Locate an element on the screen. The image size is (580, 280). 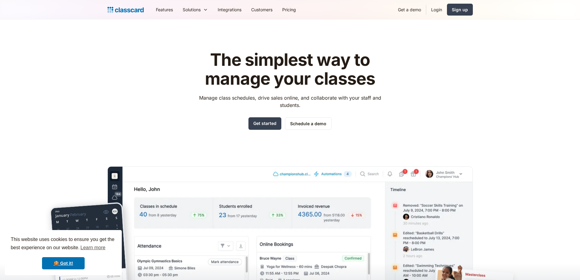
a: Features is located at coordinates (164, 9).